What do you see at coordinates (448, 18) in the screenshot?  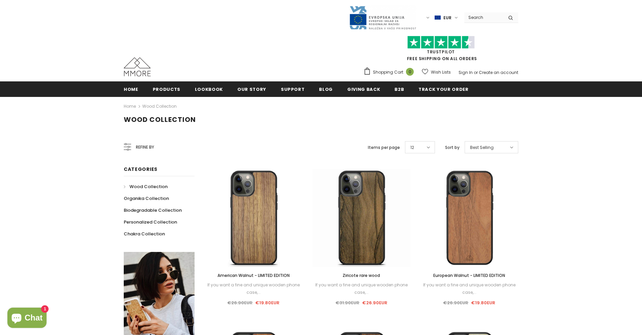 I see `span: EUR` at bounding box center [448, 18].